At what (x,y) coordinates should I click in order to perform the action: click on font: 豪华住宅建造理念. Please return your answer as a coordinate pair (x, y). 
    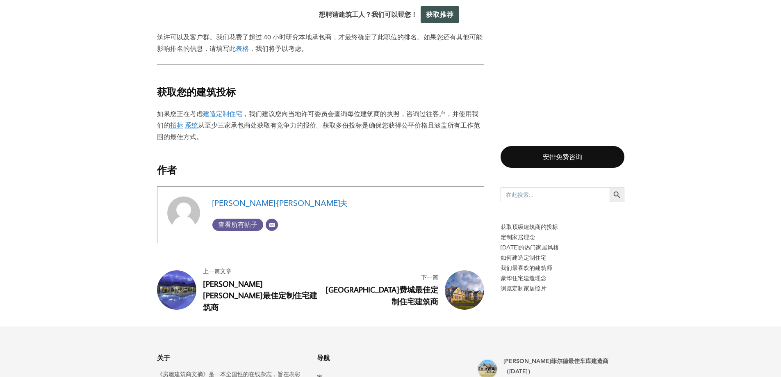
    Looking at the image, I should click on (524, 278).